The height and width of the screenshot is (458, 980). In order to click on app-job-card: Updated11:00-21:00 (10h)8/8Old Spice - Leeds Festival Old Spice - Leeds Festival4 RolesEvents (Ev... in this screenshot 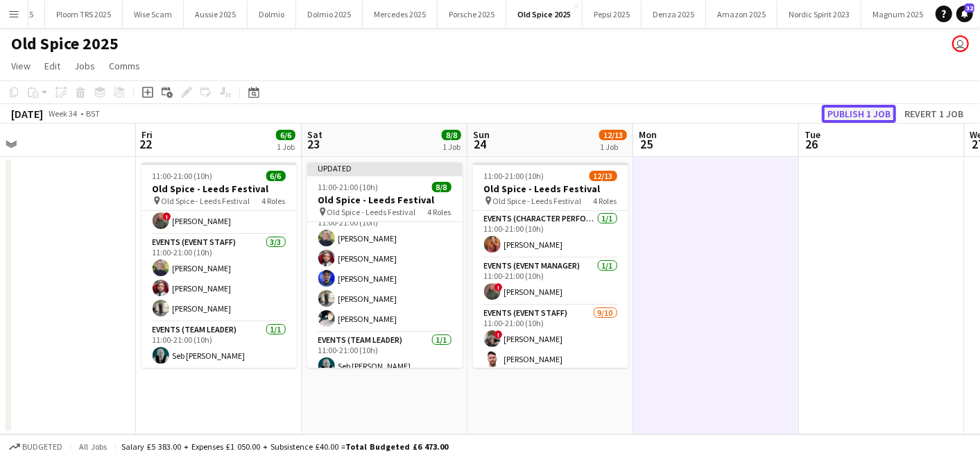, I will do `click(385, 265)`.